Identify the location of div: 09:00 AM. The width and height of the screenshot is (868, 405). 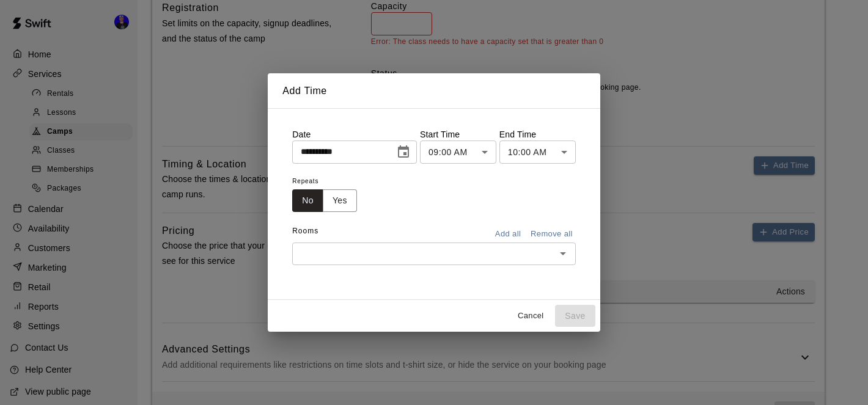
(458, 152).